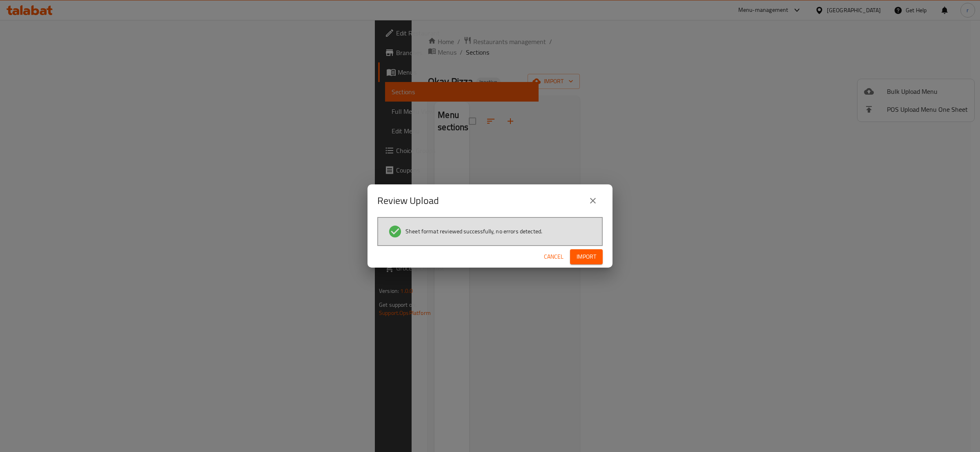 This screenshot has width=980, height=452. Describe the element at coordinates (408, 201) in the screenshot. I see `h2: Review Upload` at that location.